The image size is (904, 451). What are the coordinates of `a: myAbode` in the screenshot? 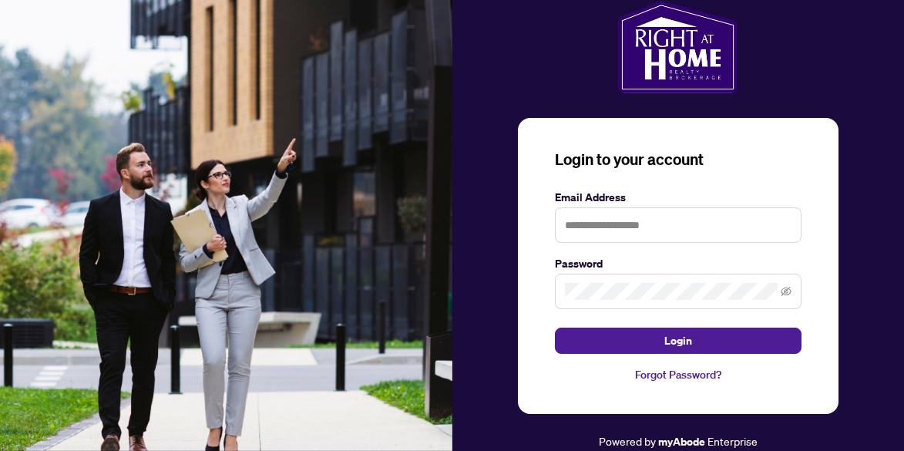 It's located at (682, 442).